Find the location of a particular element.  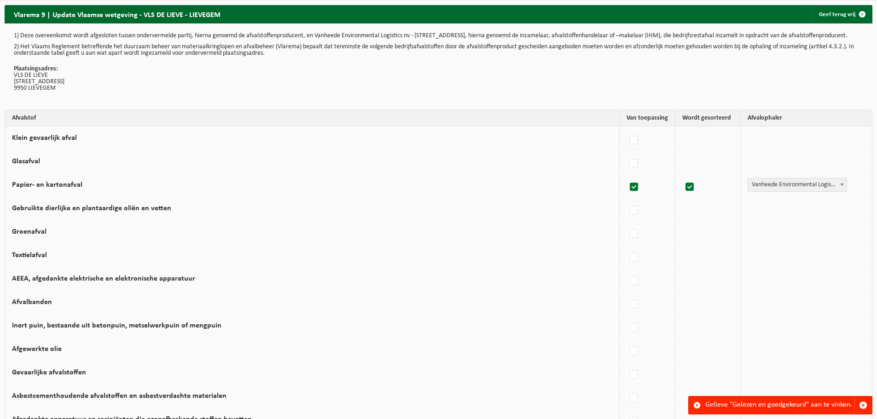

th: Van toepassing is located at coordinates (647, 118).